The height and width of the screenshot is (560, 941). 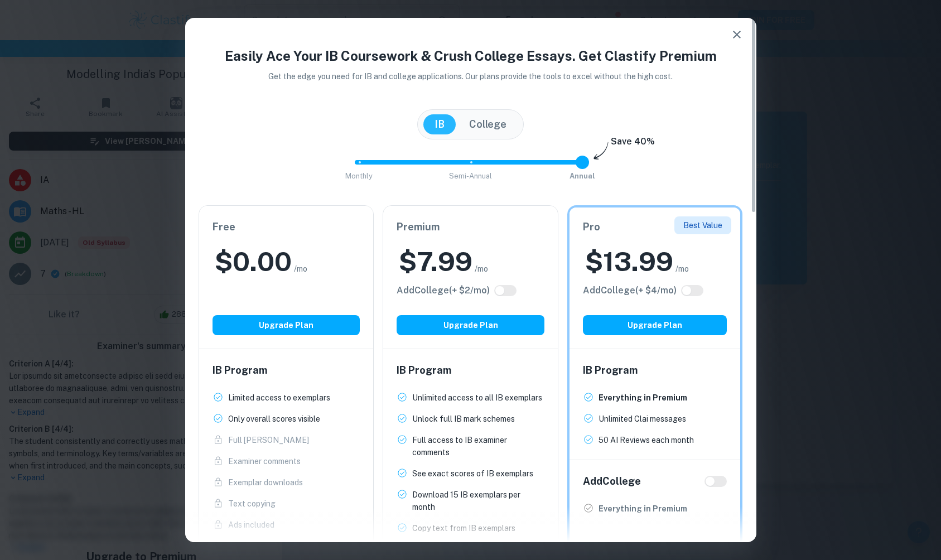 I want to click on p: Only overall scores visible, so click(x=273, y=419).